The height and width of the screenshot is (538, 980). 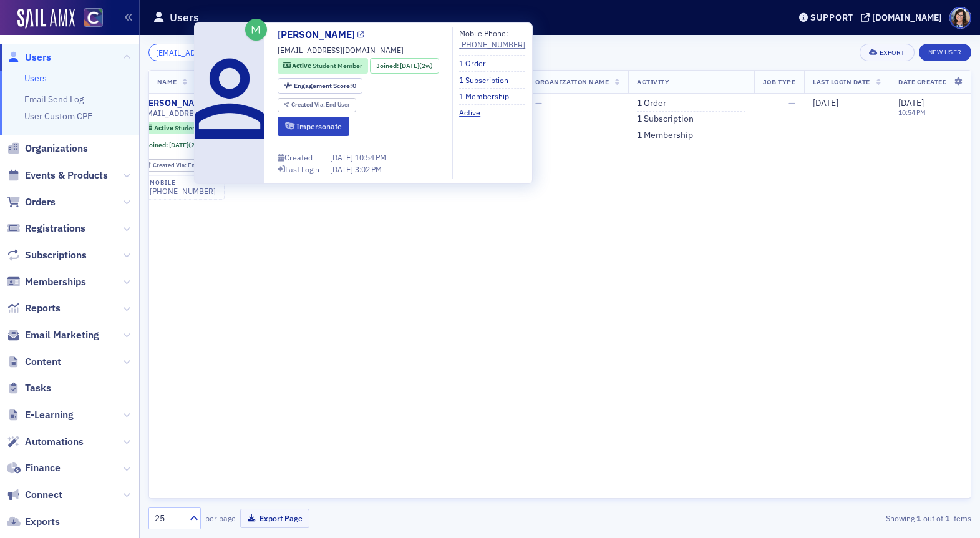 I want to click on div: (2w), so click(x=185, y=145).